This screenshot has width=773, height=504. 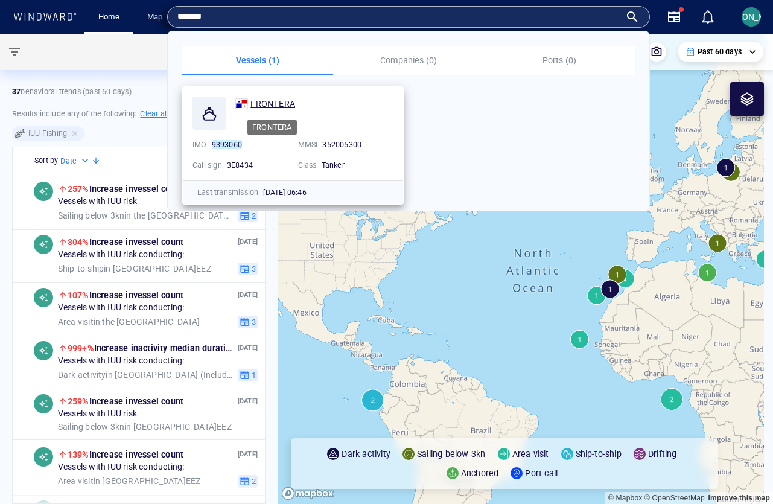 What do you see at coordinates (409, 60) in the screenshot?
I see `p: Companies (0)` at bounding box center [409, 60].